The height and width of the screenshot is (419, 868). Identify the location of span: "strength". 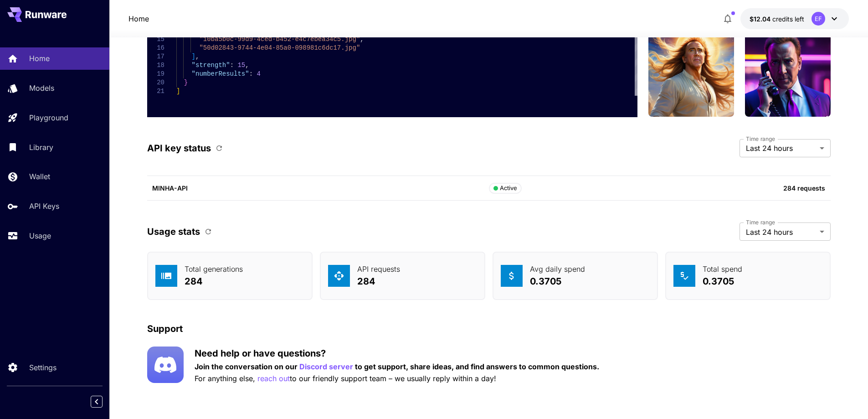
(211, 65).